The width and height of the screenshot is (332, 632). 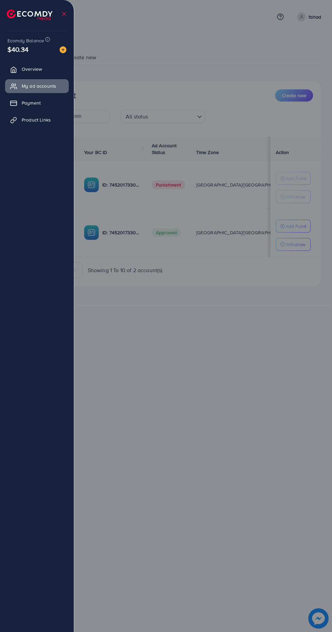 What do you see at coordinates (39, 86) in the screenshot?
I see `span: My ad accounts` at bounding box center [39, 86].